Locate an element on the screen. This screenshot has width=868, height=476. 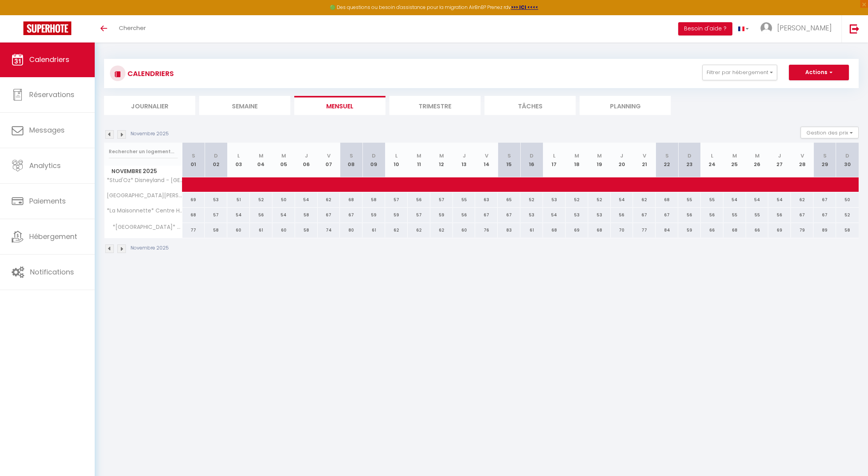
th: 24 is located at coordinates (712, 159).